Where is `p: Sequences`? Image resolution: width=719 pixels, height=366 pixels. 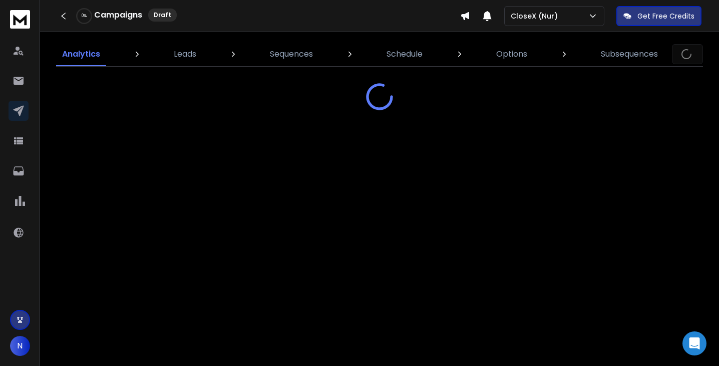
p: Sequences is located at coordinates (292, 54).